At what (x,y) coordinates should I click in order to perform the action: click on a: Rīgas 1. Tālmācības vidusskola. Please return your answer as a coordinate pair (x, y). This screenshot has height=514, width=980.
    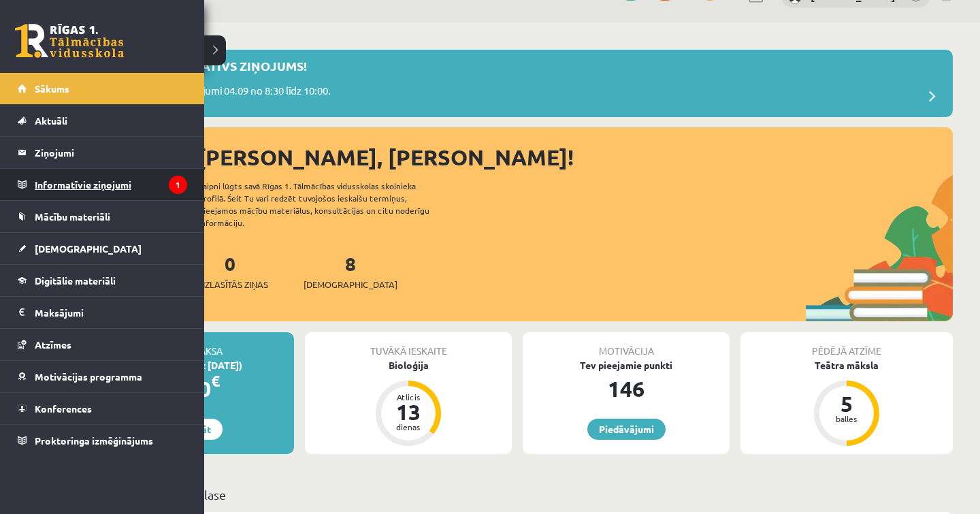
    Looking at the image, I should click on (69, 41).